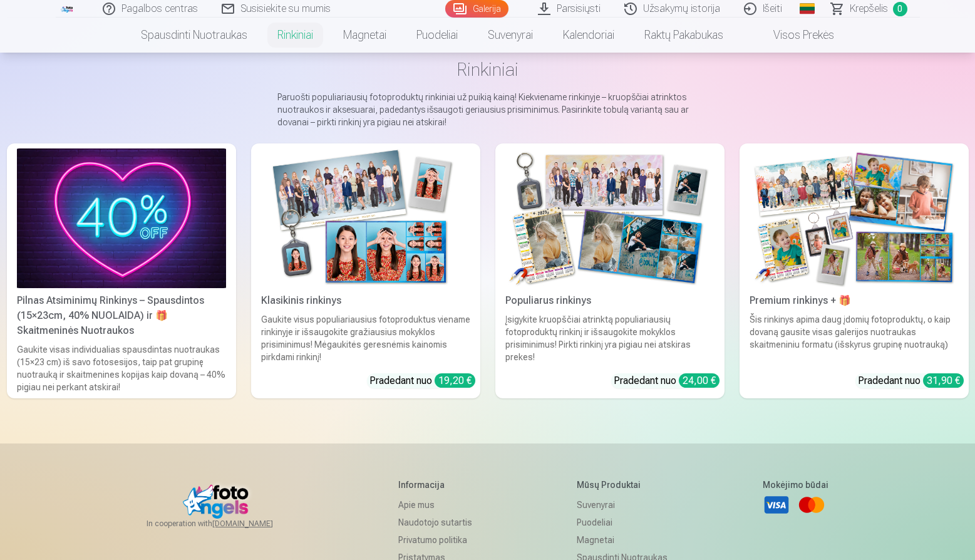 This screenshot has width=975, height=560. I want to click on h1: Rinkiniai, so click(488, 70).